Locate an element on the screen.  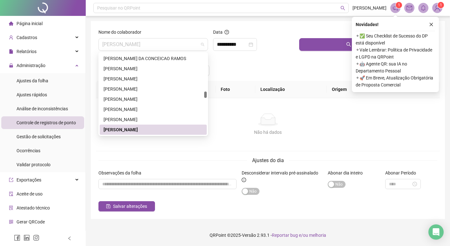
span: Gerar QRCode is located at coordinates (31, 222).